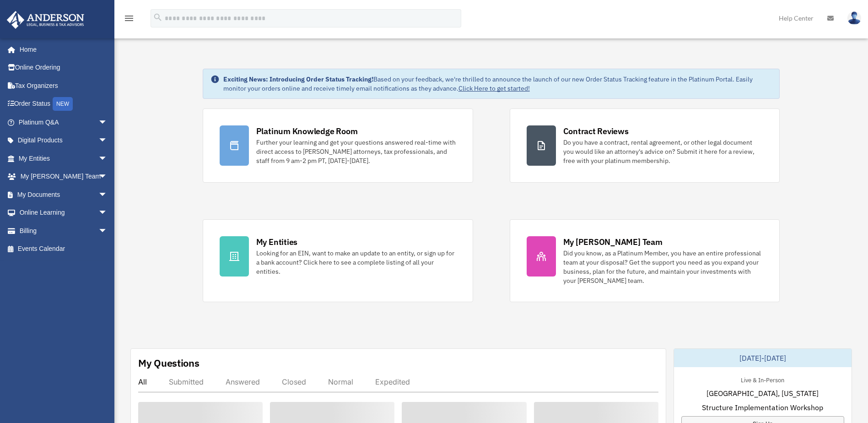 The width and height of the screenshot is (868, 423). I want to click on div: Did you know, as a Platinum Member, you have an entire professional team at your disposal? Get th..., so click(663, 267).